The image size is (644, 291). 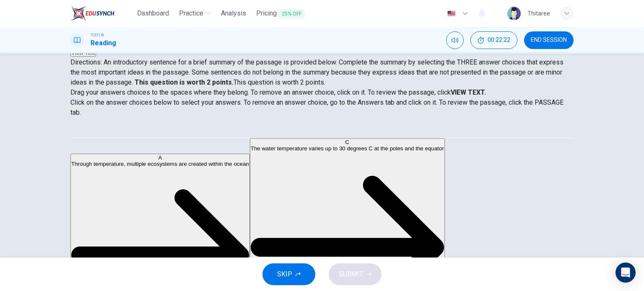 What do you see at coordinates (291, 14) in the screenshot?
I see `span: 25% OFF` at bounding box center [291, 14].